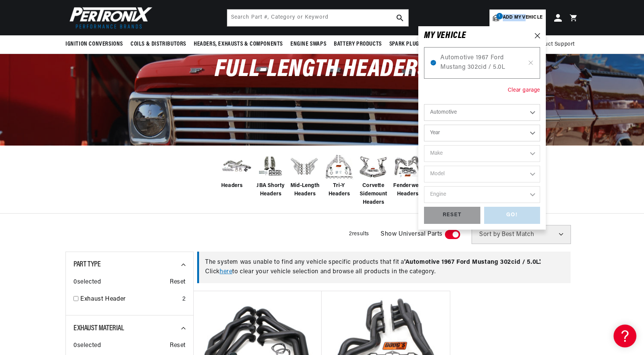  What do you see at coordinates (271, 166) in the screenshot?
I see `img: JBA Shorty Headers` at bounding box center [271, 166].